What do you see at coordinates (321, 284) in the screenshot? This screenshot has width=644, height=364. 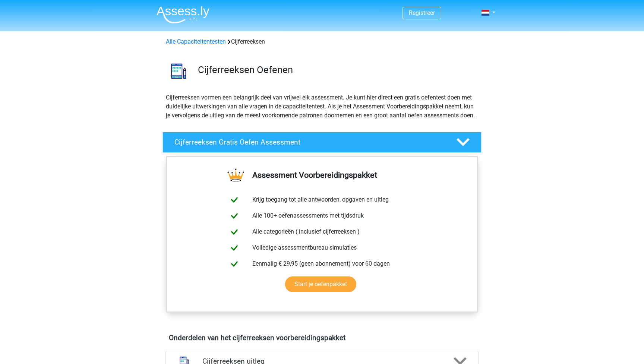 I see `a: Start je oefenpakket` at bounding box center [321, 284].